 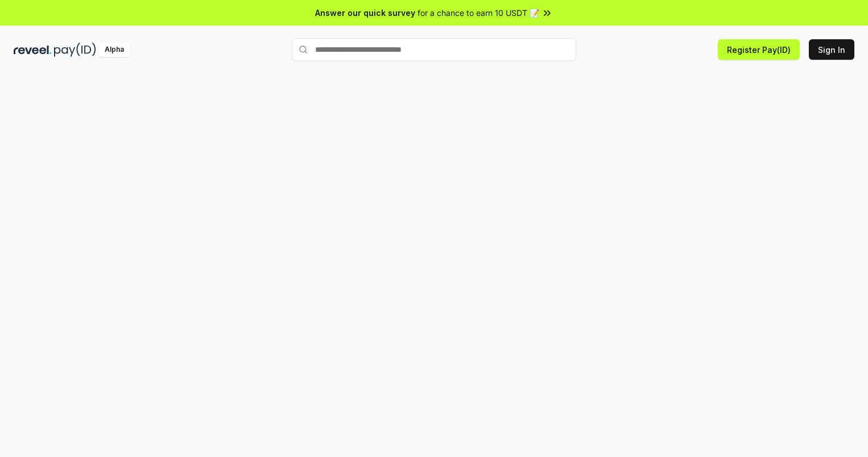 What do you see at coordinates (365, 13) in the screenshot?
I see `span: Answer our quick survey` at bounding box center [365, 13].